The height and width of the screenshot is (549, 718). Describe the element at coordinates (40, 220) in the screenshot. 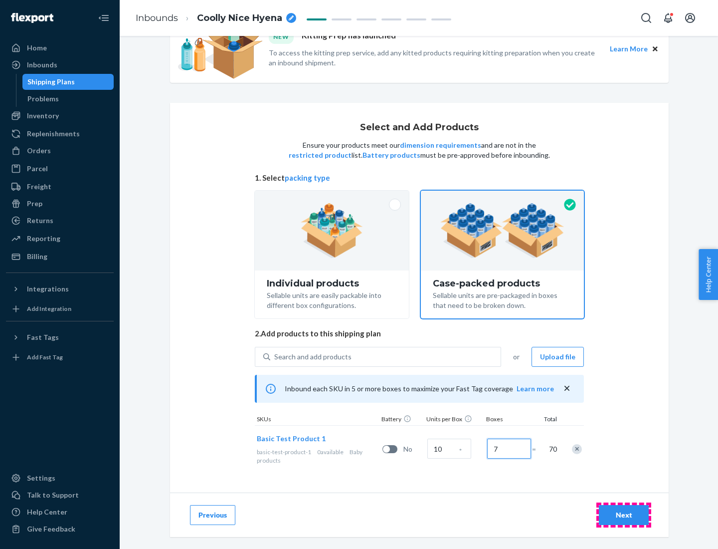

I see `div: Returns` at that location.